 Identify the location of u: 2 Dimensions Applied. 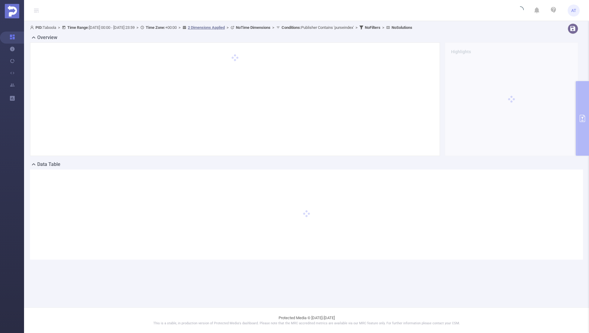
(206, 27).